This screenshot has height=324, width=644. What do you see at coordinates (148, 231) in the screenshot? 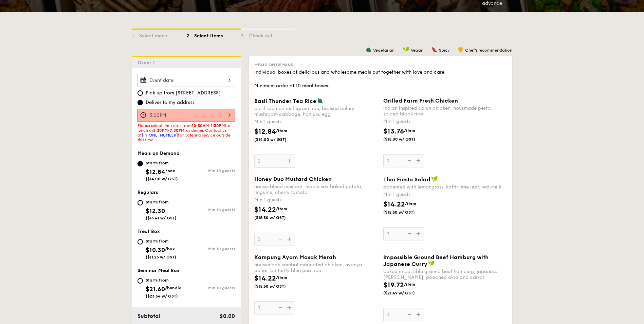
I see `span: Treat Box` at bounding box center [148, 231].